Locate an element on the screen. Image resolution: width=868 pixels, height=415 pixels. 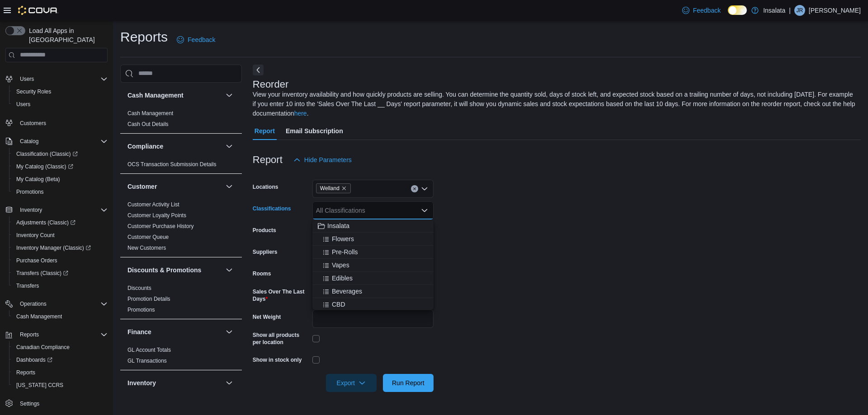
span: Customer Queue is located at coordinates (148, 238).